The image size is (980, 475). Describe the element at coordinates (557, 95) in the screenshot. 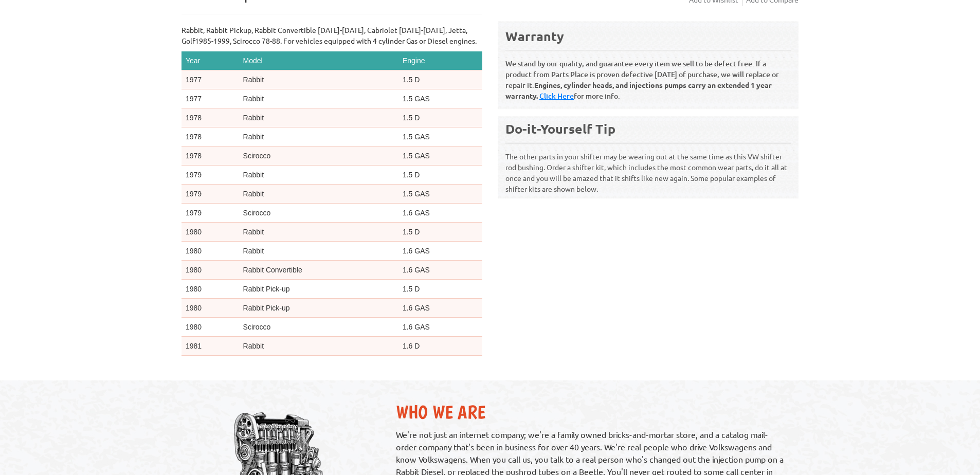

I see `a: Click Here` at that location.